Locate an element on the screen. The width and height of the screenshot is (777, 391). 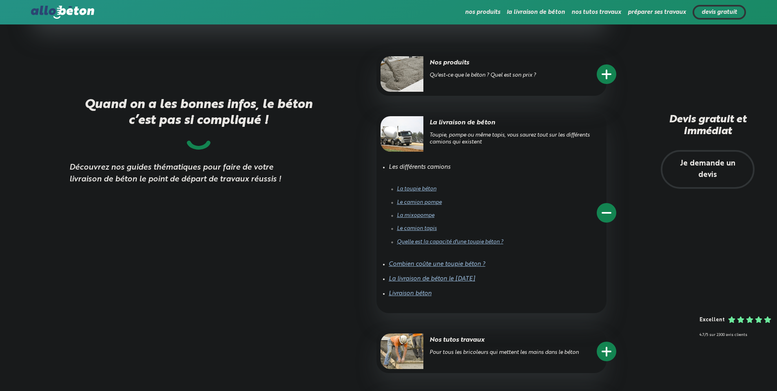
span: Qu'est-ce que le béton ? Quel est son prix ? is located at coordinates (482, 75).